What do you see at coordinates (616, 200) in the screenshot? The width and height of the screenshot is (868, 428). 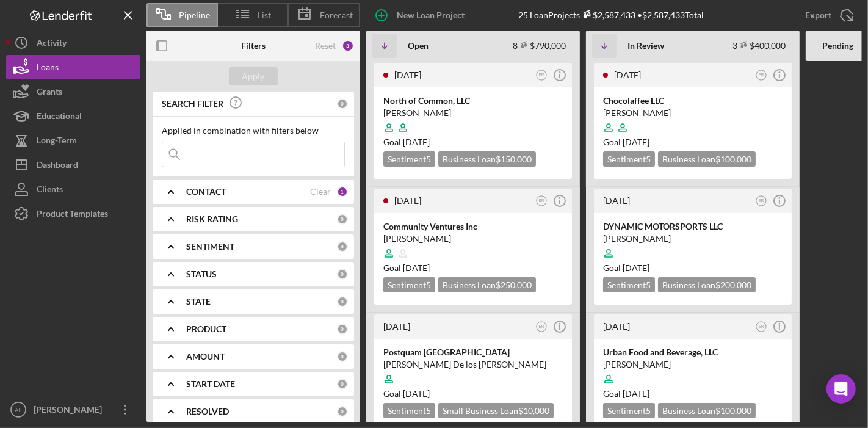 I see `time: 2025-05-19 21:39` at bounding box center [616, 200].